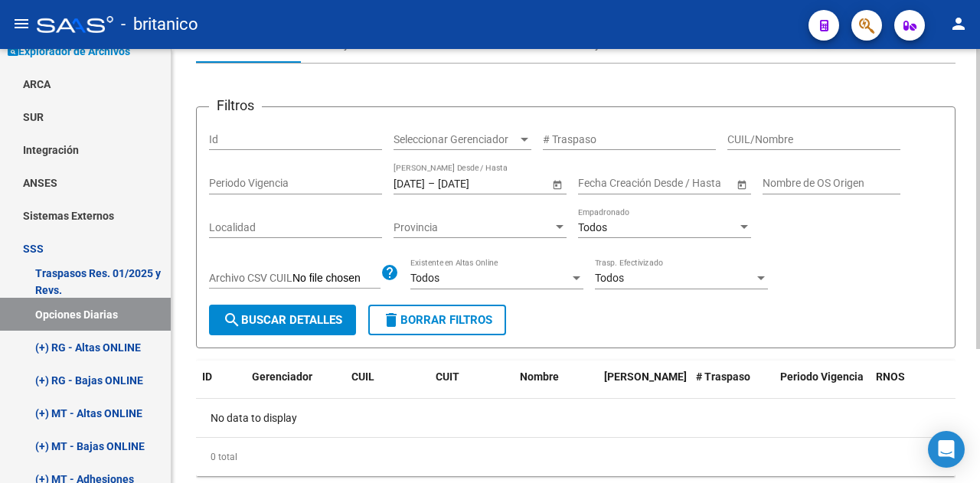 The width and height of the screenshot is (980, 483). What do you see at coordinates (207, 377) in the screenshot?
I see `span: ID` at bounding box center [207, 377].